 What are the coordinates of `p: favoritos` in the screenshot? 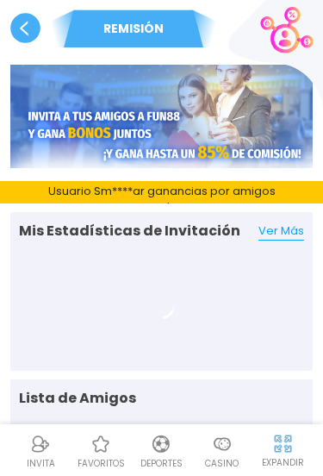 It's located at (101, 463).